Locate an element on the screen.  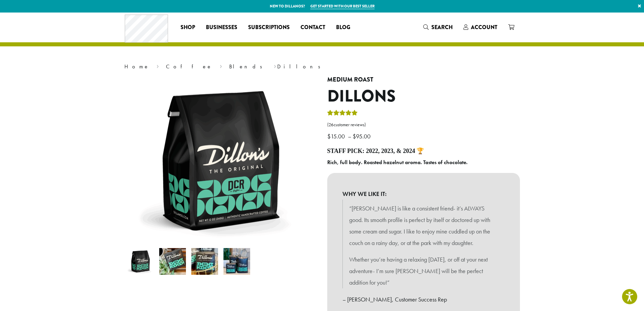
a: Get started with our best seller is located at coordinates (342, 6).